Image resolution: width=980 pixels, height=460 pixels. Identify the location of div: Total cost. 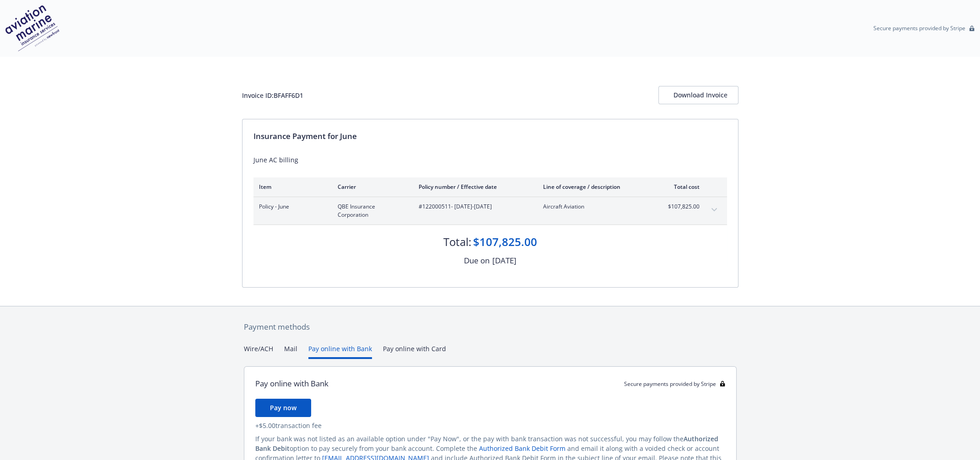
(682, 186).